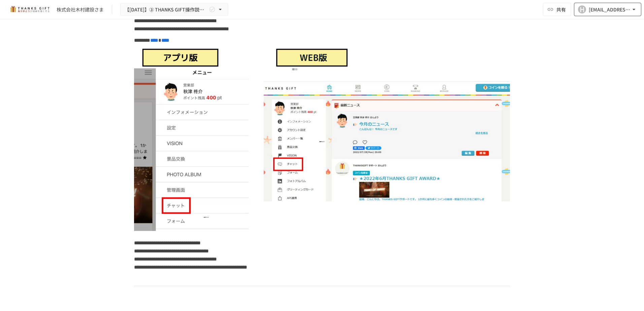  I want to click on div: 株式会社木村建設さま, so click(80, 9).